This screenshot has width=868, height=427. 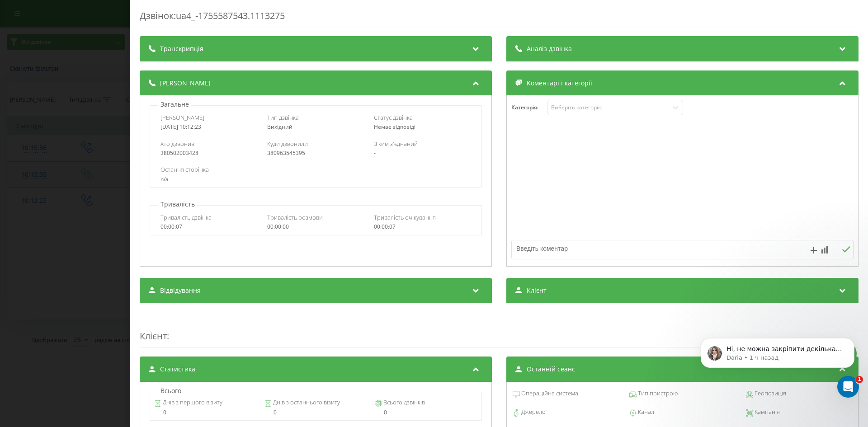 I want to click on div: 00:00:00, so click(x=316, y=227).